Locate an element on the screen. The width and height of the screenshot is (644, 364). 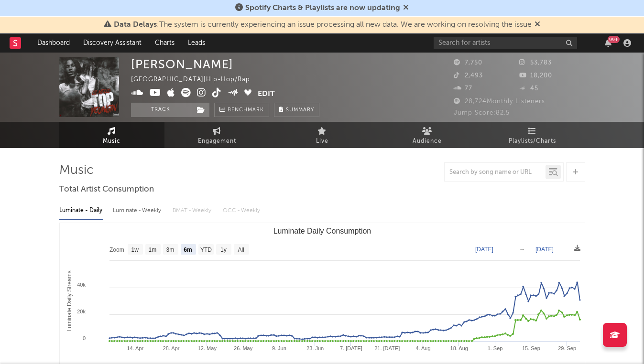
text: 1y is located at coordinates (223, 250).